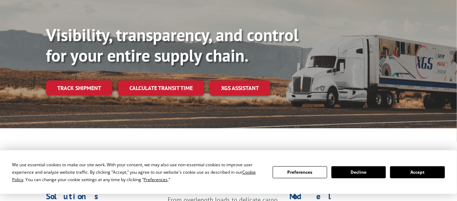 The image size is (457, 201). I want to click on button: Accept, so click(418, 172).